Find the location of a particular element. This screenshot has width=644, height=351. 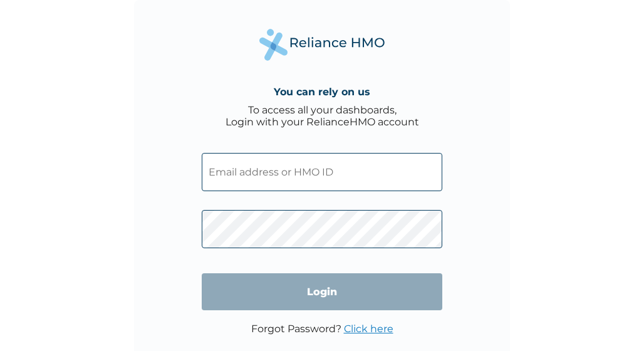

input: Email address or HMO ID is located at coordinates (322, 172).